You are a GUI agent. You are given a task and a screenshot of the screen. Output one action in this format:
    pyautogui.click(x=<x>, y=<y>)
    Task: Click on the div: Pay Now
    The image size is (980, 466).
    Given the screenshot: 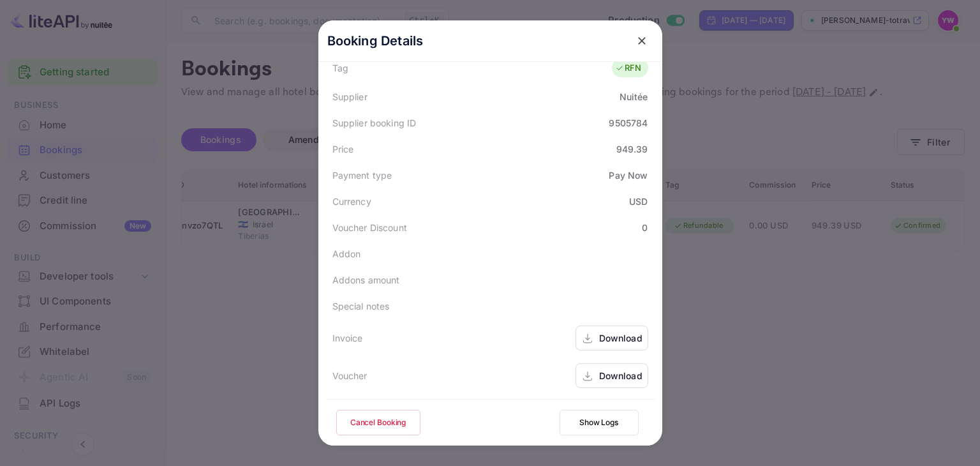 What is the action you would take?
    pyautogui.click(x=628, y=175)
    